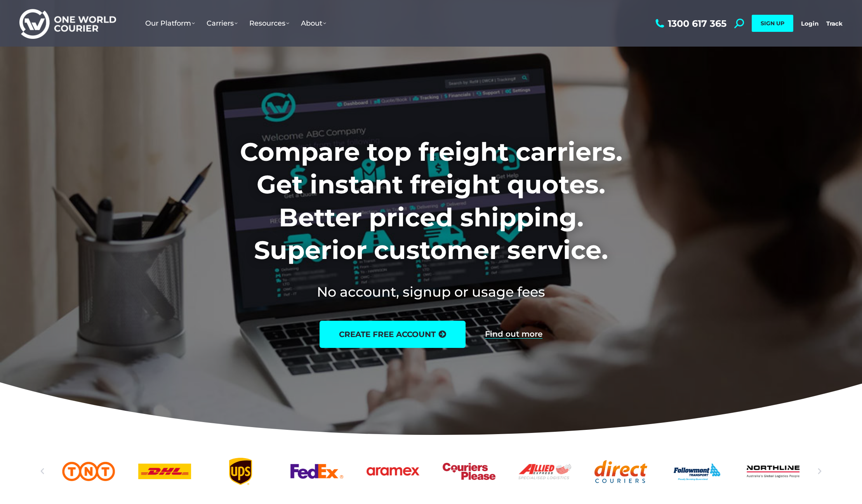 This screenshot has height=504, width=862. What do you see at coordinates (431, 291) in the screenshot?
I see `h2: No account, signup or usage fees` at bounding box center [431, 291].